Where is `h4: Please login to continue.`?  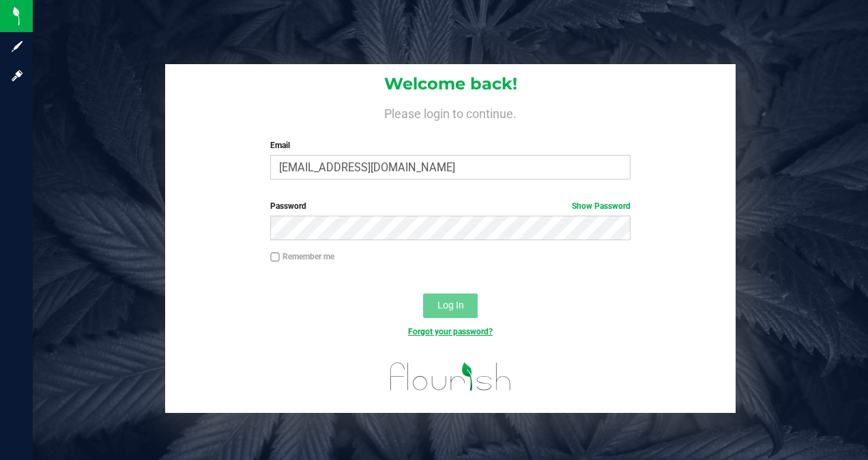
h4: Please login to continue. is located at coordinates (450, 112).